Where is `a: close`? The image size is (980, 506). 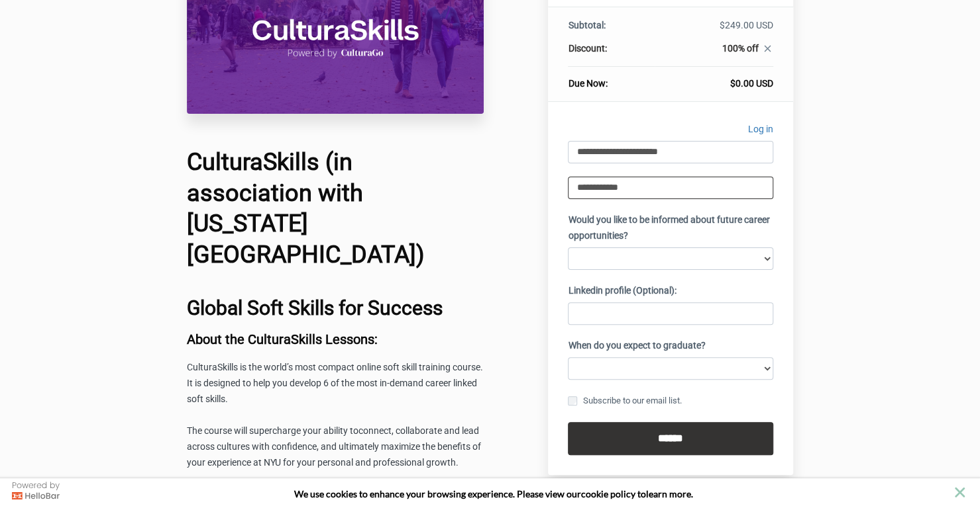
a: close is located at coordinates (766, 50).